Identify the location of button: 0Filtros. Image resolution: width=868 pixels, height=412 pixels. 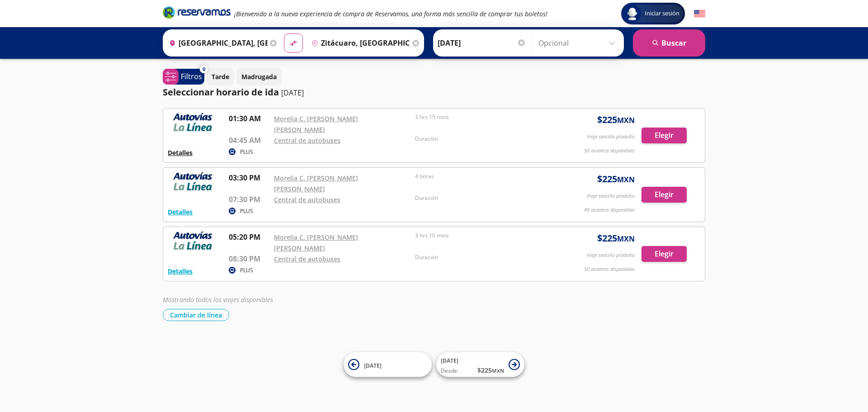
(183, 77).